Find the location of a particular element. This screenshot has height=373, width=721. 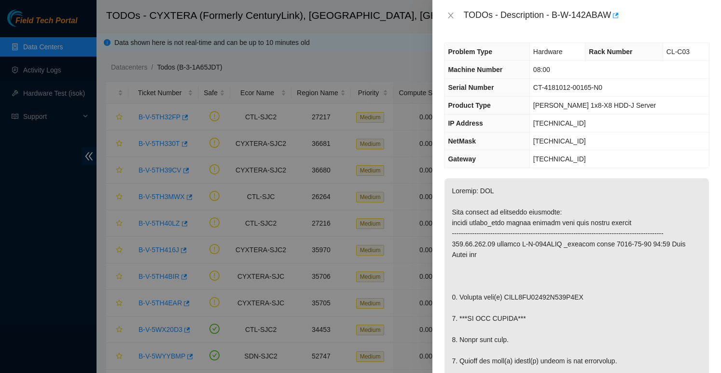

span: Product Type is located at coordinates (469, 105).